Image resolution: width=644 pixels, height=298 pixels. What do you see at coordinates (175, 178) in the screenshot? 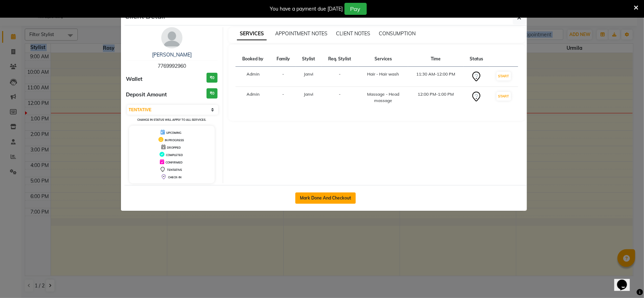
I see `span: CHECK-IN` at bounding box center [175, 178].